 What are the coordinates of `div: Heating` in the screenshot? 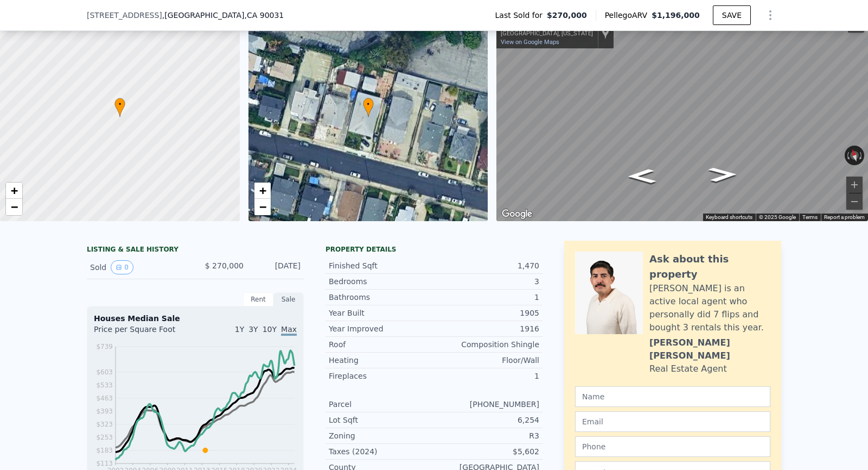 It's located at (381, 360).